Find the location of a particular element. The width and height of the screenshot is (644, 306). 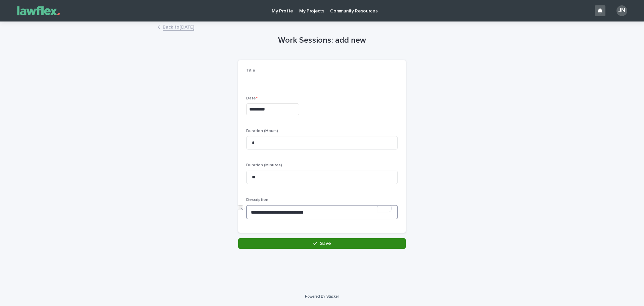

textarea: To enrich screen reader interactions, please activate Accessibility in Grammarly extension settings is located at coordinates (322, 212).